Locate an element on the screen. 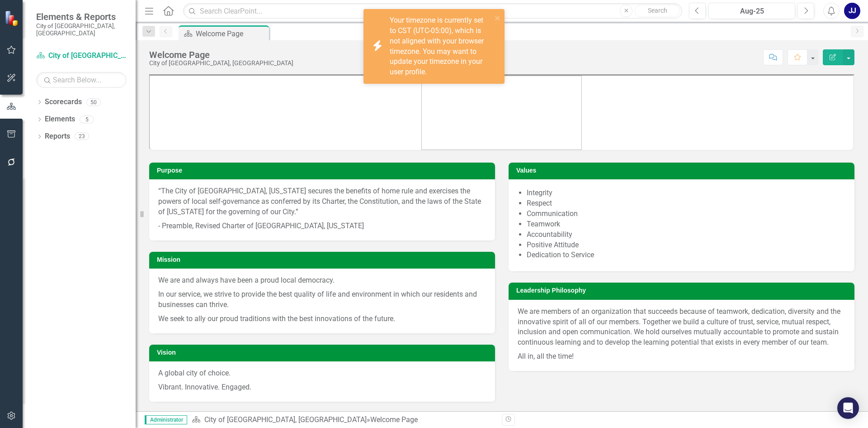 The height and width of the screenshot is (428, 868). li: Accountability is located at coordinates (686, 234).